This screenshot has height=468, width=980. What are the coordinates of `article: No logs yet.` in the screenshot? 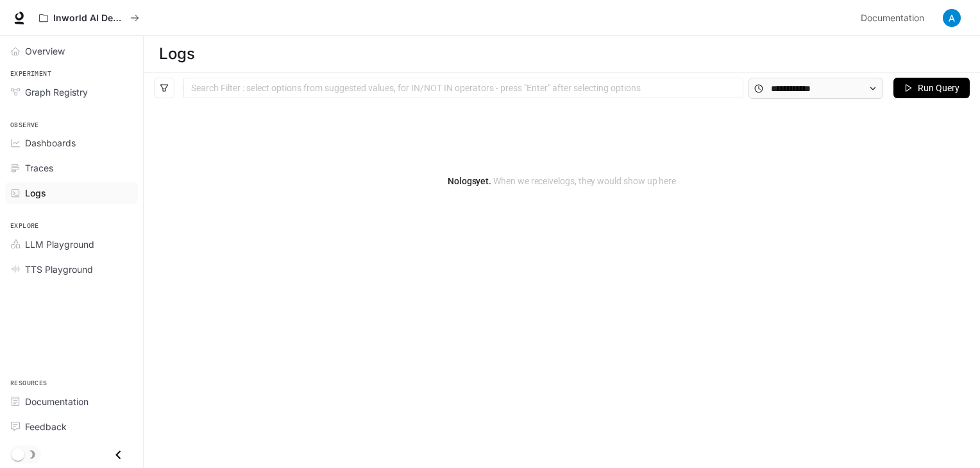 It's located at (562, 181).